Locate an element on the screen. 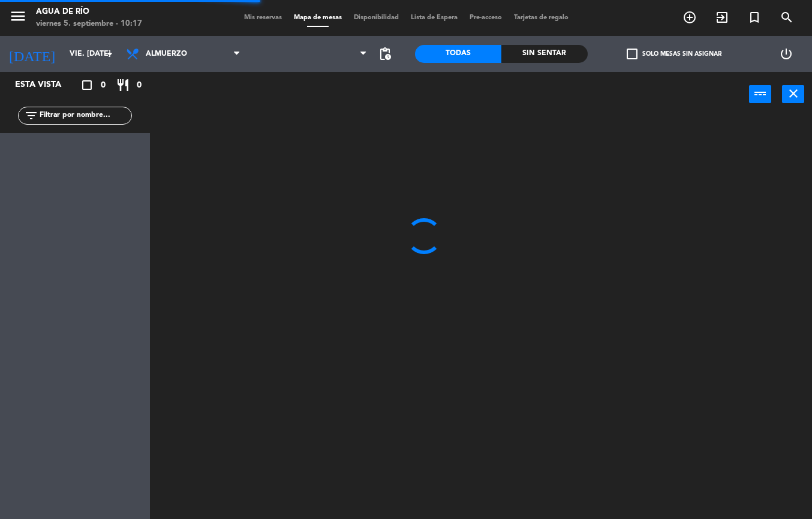 Image resolution: width=812 pixels, height=519 pixels. span: pending_actions is located at coordinates (385, 54).